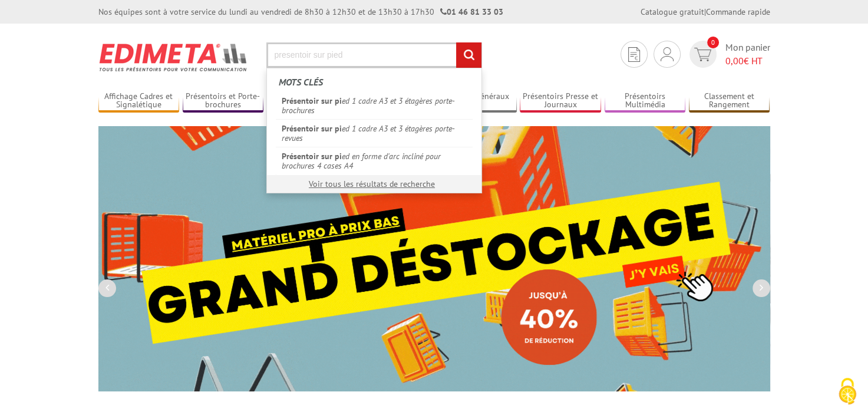  What do you see at coordinates (734, 61) in the screenshot?
I see `span: 0,00` at bounding box center [734, 61].